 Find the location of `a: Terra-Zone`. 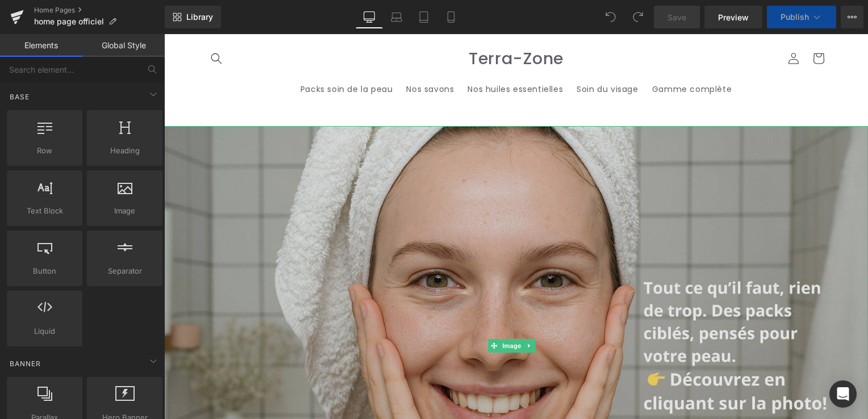

a: Terra-Zone is located at coordinates (352, 24).